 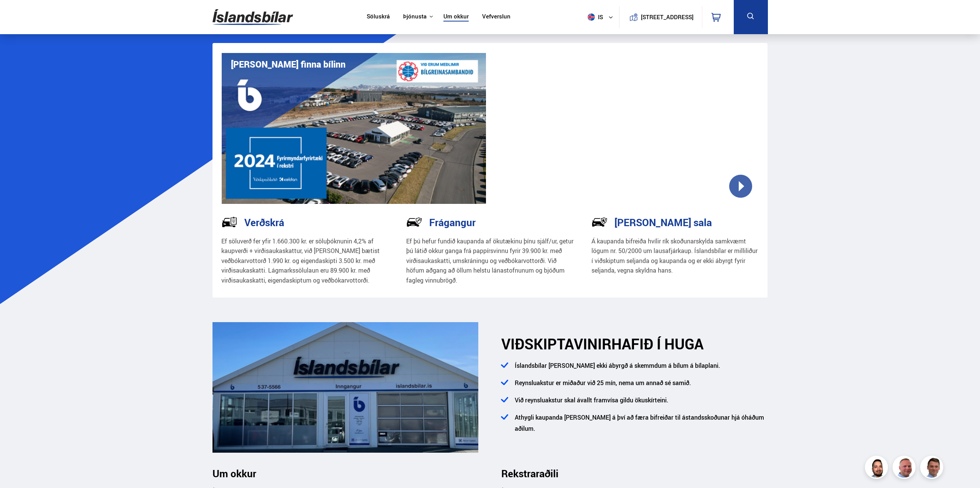 What do you see at coordinates (253, 17) in the screenshot?
I see `img: G0Ugv5HjCgRt.svg` at bounding box center [253, 17].